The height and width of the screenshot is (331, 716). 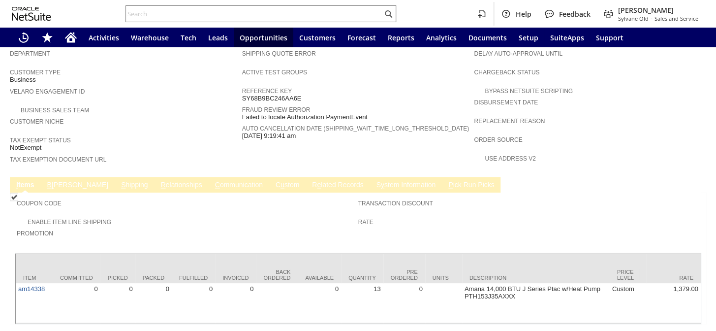 What do you see at coordinates (319, 277) in the screenshot?
I see `div: Available` at bounding box center [319, 277].